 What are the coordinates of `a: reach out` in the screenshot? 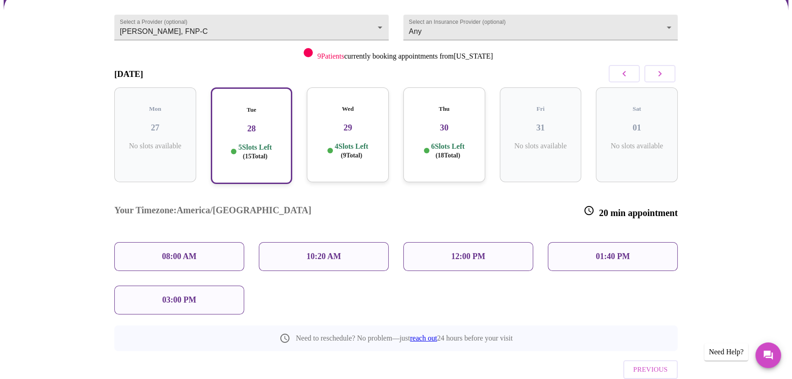 It's located at (423, 337).